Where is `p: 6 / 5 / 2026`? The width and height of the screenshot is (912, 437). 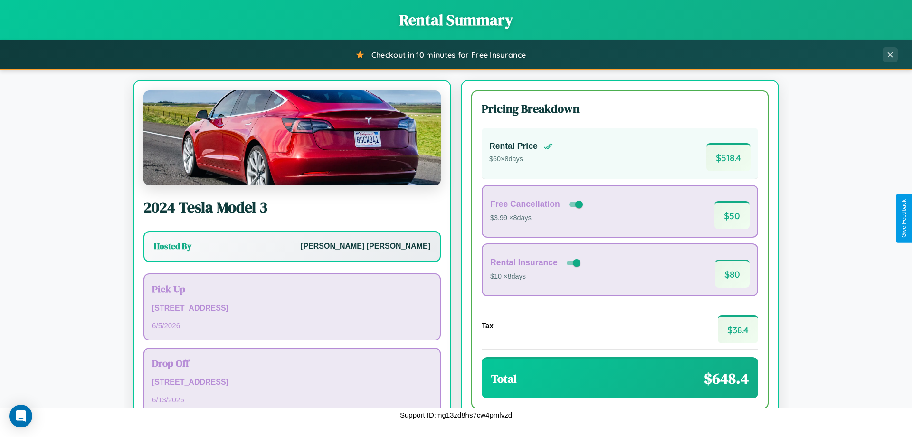
p: 6 / 5 / 2026 is located at coordinates (292, 325).